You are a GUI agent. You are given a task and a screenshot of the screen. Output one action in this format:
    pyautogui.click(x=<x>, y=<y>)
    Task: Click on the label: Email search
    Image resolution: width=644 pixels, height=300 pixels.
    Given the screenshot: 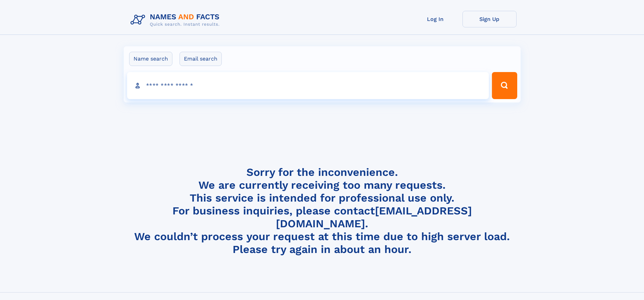 What is the action you would take?
    pyautogui.click(x=200, y=59)
    